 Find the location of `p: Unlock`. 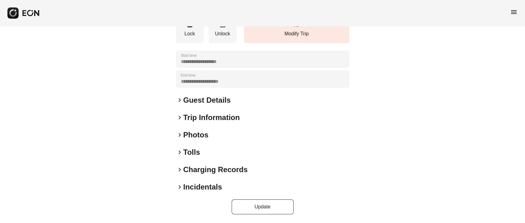

p: Unlock is located at coordinates (223, 34).